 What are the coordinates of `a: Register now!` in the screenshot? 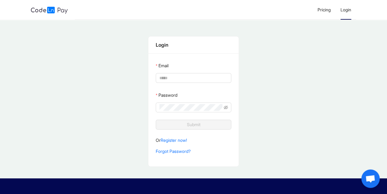 It's located at (174, 140).